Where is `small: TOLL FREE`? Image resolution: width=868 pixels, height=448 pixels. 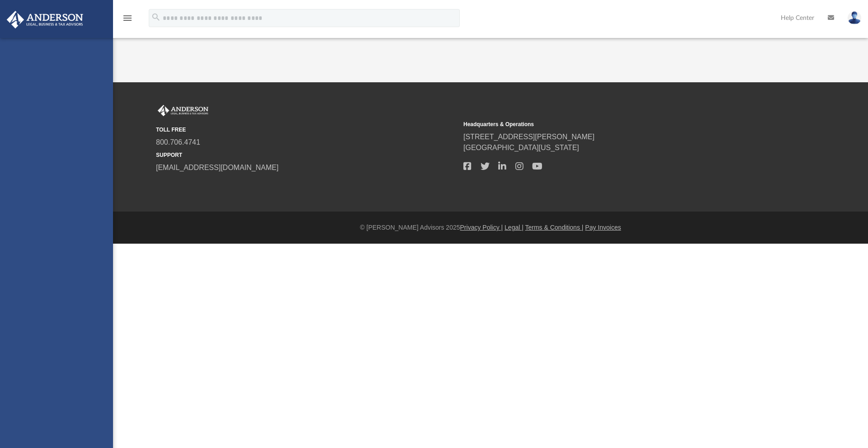 small: TOLL FREE is located at coordinates (306, 130).